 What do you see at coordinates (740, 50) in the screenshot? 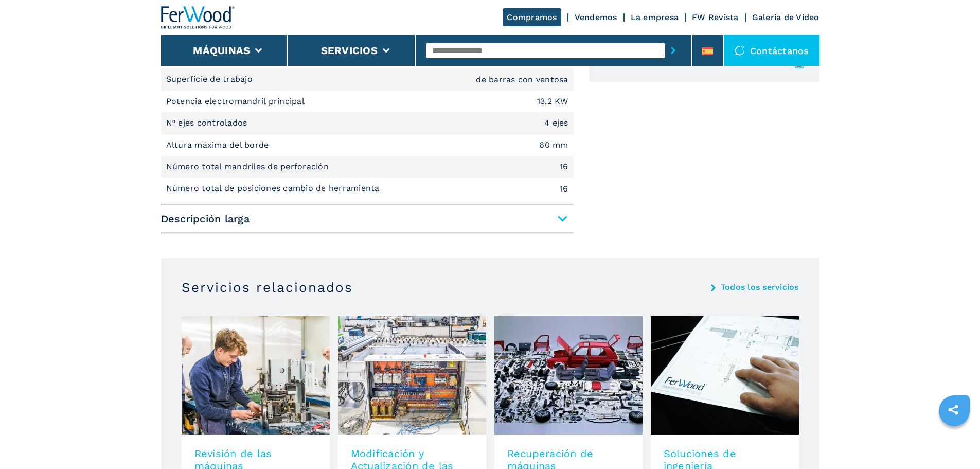
I see `img: Contáctanos` at bounding box center [740, 50].